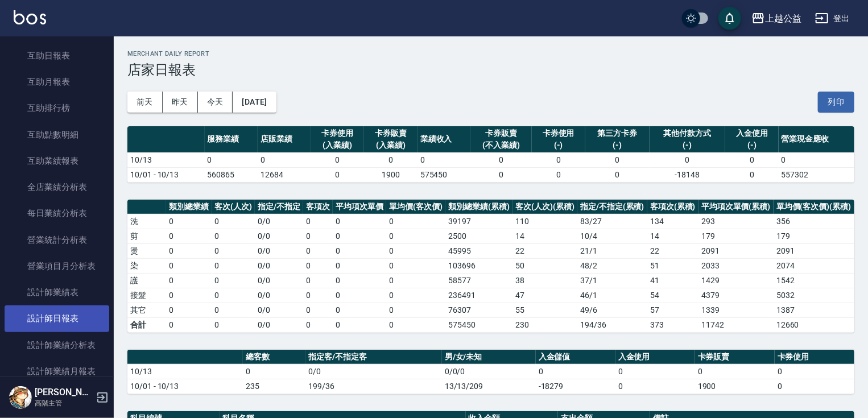  What do you see at coordinates (814, 207) in the screenshot?
I see `th: 單均價(客次價)(累積)` at bounding box center [814, 207].